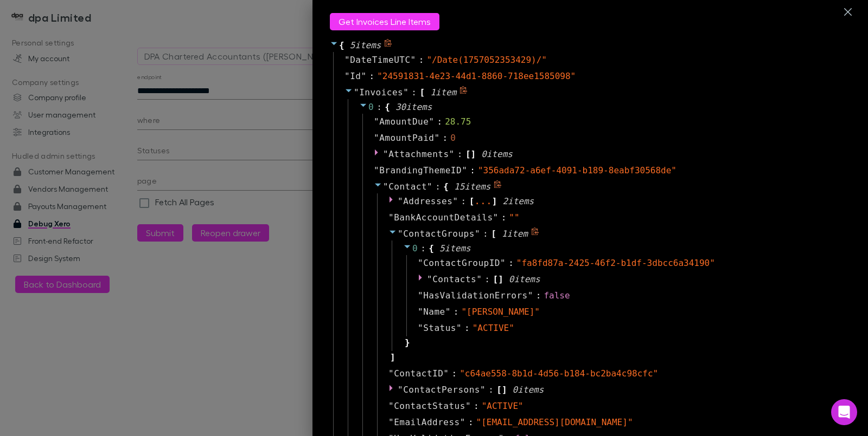 This screenshot has height=436, width=868. What do you see at coordinates (427, 423) in the screenshot?
I see `span: EmailAddress` at bounding box center [427, 423].